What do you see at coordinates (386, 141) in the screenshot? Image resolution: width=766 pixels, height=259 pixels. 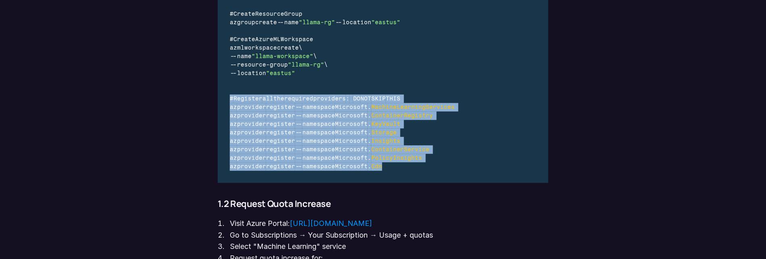 I see `span: Insights` at bounding box center [386, 141].